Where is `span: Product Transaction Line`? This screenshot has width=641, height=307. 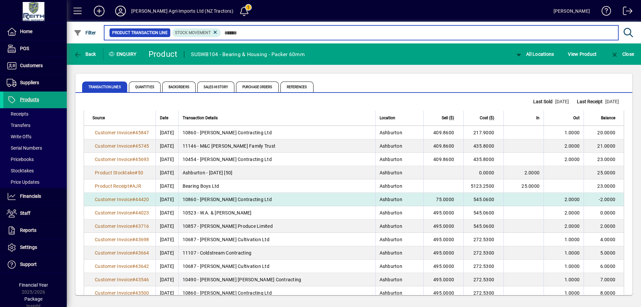 span: Product Transaction Line is located at coordinates (140, 33).